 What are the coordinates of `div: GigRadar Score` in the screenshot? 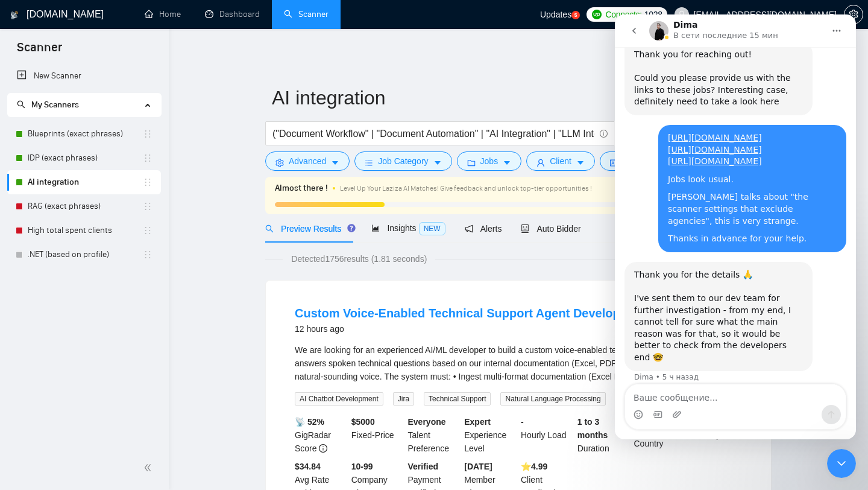 It's located at (320, 435).